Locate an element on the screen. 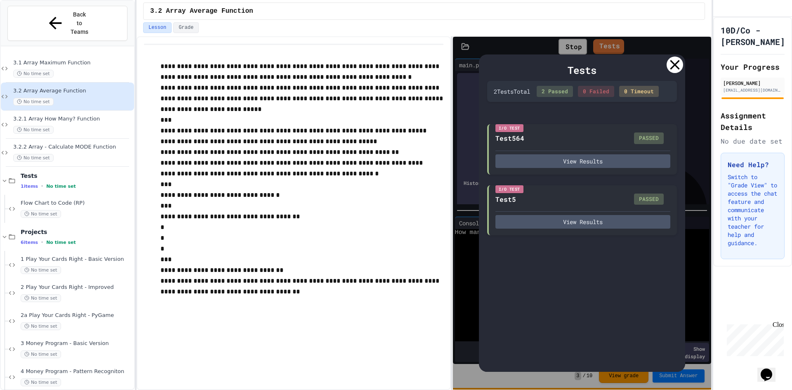  span: Back to Teams is located at coordinates (79, 23).